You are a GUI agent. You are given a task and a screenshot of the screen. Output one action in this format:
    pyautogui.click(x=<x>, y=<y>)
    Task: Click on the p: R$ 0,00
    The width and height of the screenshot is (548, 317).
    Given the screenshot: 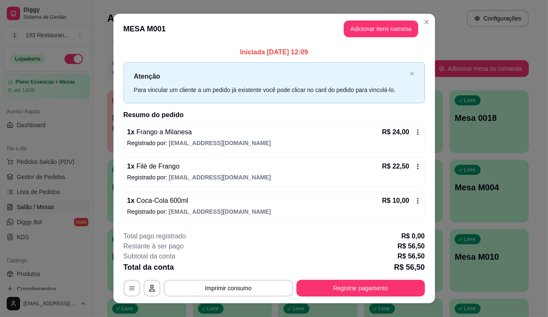 What is the action you would take?
    pyautogui.click(x=413, y=236)
    